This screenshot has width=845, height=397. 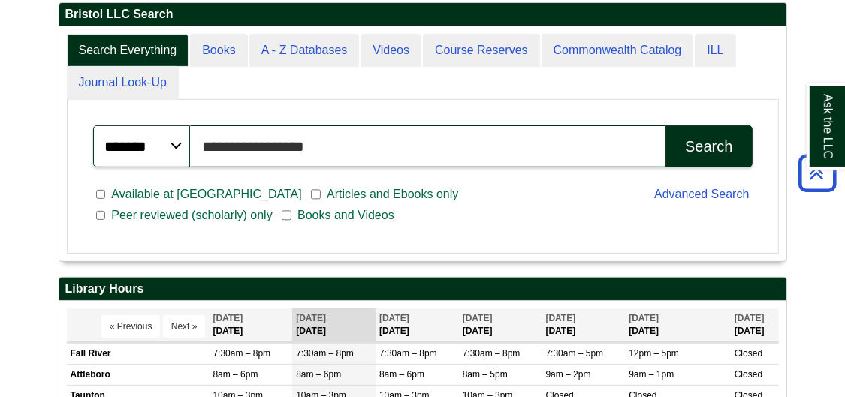 I want to click on input: Articles and Ebooks only, so click(x=316, y=195).